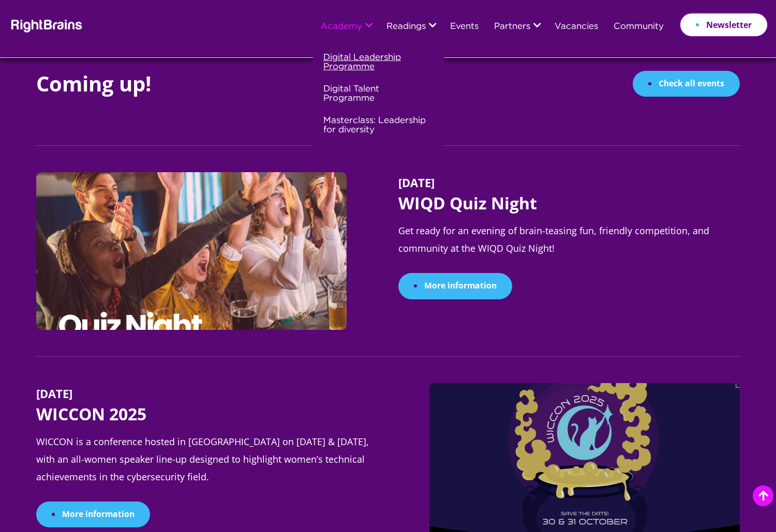 The width and height of the screenshot is (776, 532). What do you see at coordinates (512, 27) in the screenshot?
I see `a: Partners` at bounding box center [512, 27].